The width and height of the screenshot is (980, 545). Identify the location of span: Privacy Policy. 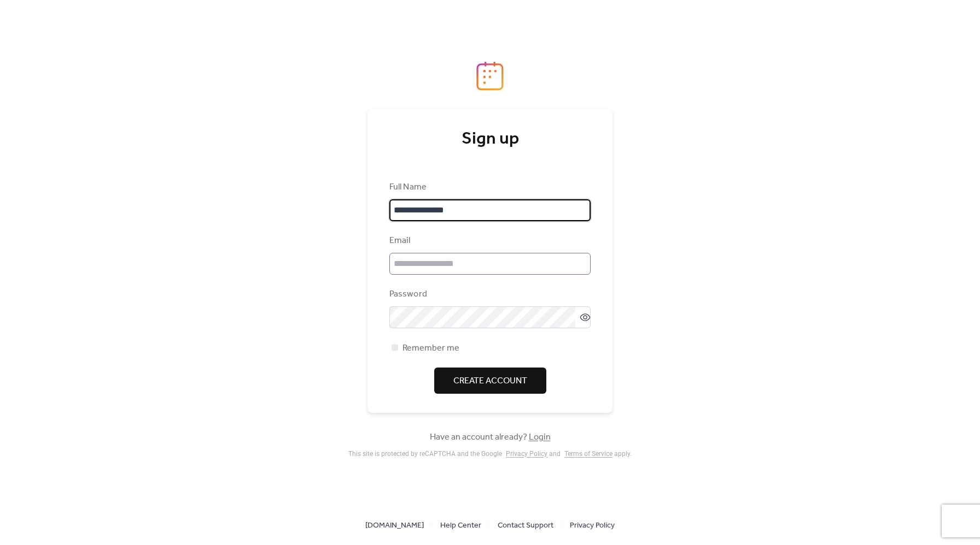
(592, 526).